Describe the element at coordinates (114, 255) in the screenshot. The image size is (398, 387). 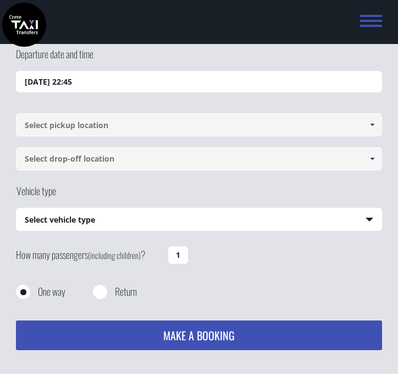
I see `small: (including children)` at that location.